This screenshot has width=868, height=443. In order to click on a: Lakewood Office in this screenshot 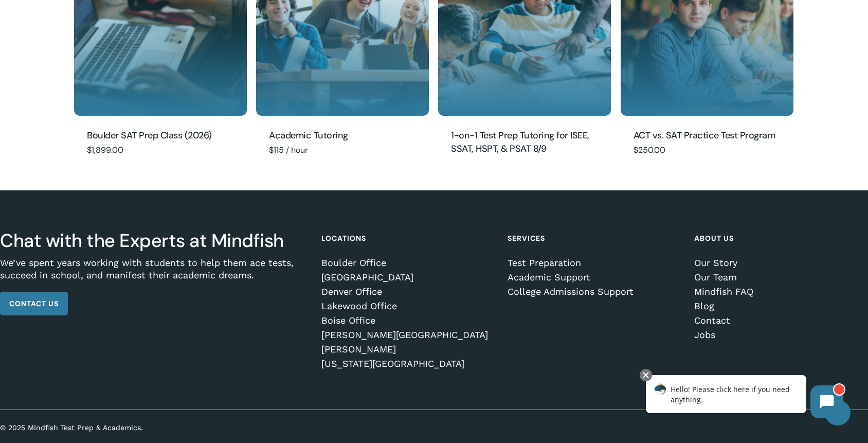, I will do `click(406, 306)`.